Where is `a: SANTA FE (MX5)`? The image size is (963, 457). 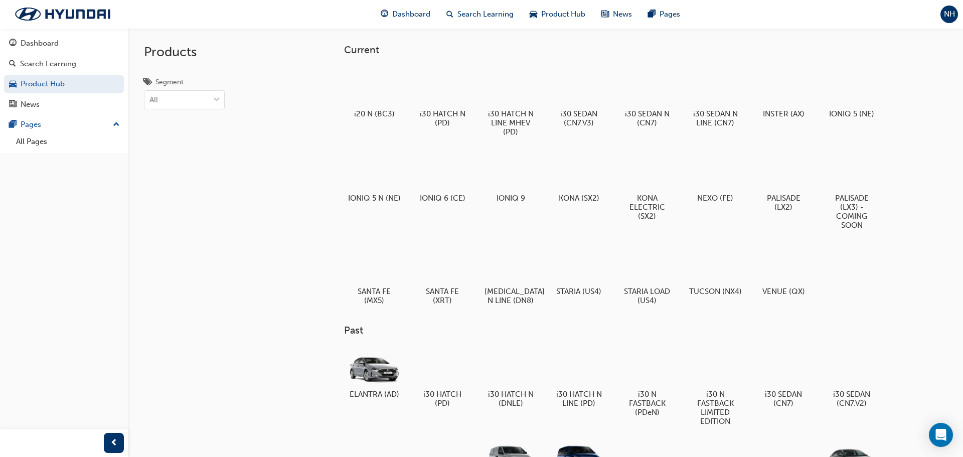
a: SANTA FE (MX5) is located at coordinates (374, 275).